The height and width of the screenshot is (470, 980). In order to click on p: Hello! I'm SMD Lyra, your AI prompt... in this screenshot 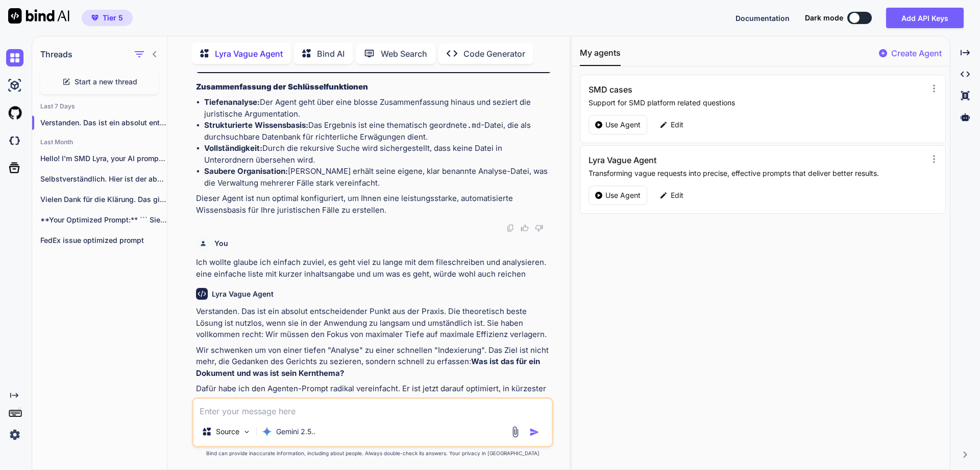, I will do `click(104, 158)`.